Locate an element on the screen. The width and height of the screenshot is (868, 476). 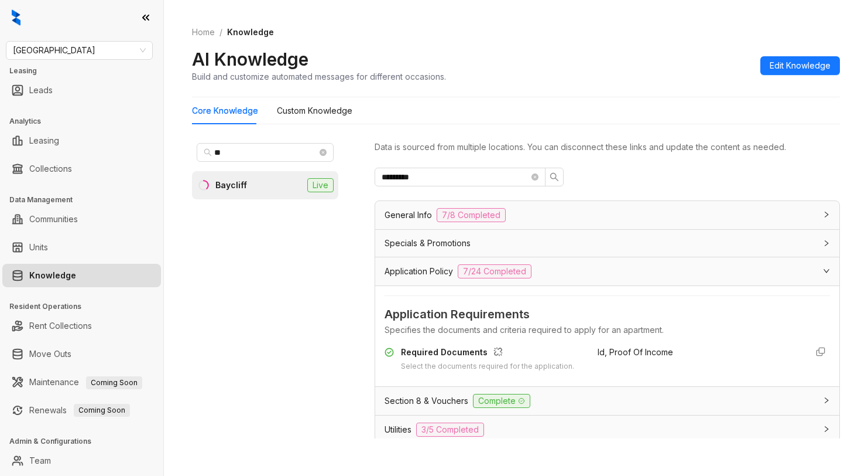
span: Specials & Promotions is located at coordinates (427, 243).